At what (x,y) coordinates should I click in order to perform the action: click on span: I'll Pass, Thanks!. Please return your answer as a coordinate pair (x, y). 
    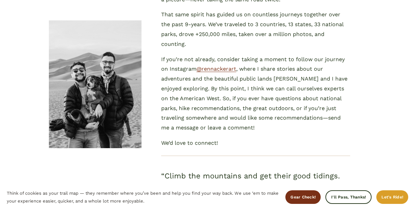
    Looking at the image, I should click on (349, 197).